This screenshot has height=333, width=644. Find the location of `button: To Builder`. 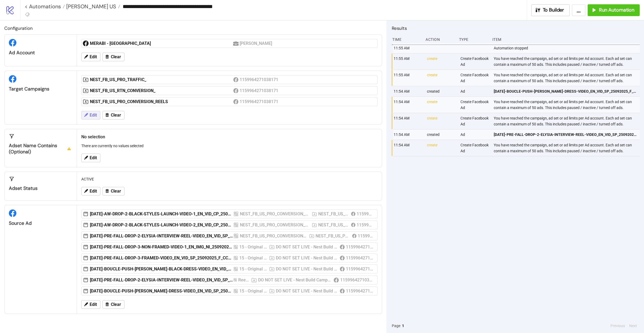

button: To Builder is located at coordinates (551, 10).